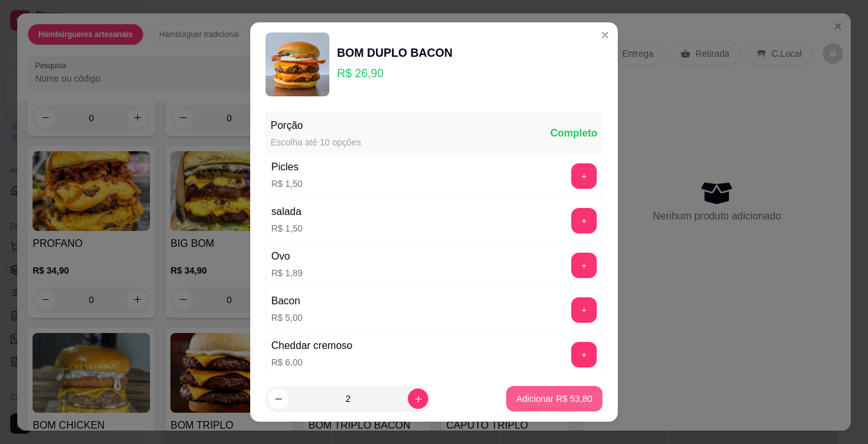 The height and width of the screenshot is (444, 868). Describe the element at coordinates (554, 399) in the screenshot. I see `button: Adicionar R$ 53,80` at that location.